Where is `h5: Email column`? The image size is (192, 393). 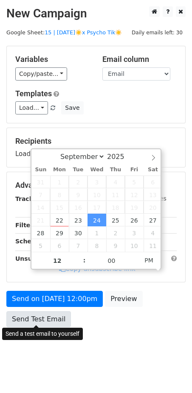 h5: Email column is located at coordinates (139, 59).